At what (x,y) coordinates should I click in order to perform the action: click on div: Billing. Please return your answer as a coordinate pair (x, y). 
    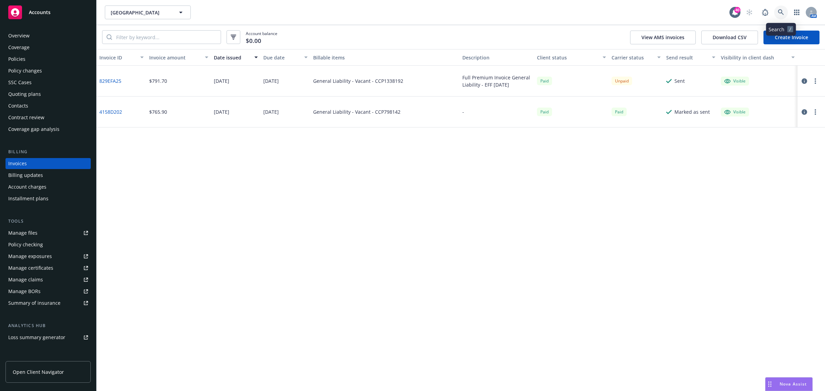
    Looking at the image, I should click on (48, 152).